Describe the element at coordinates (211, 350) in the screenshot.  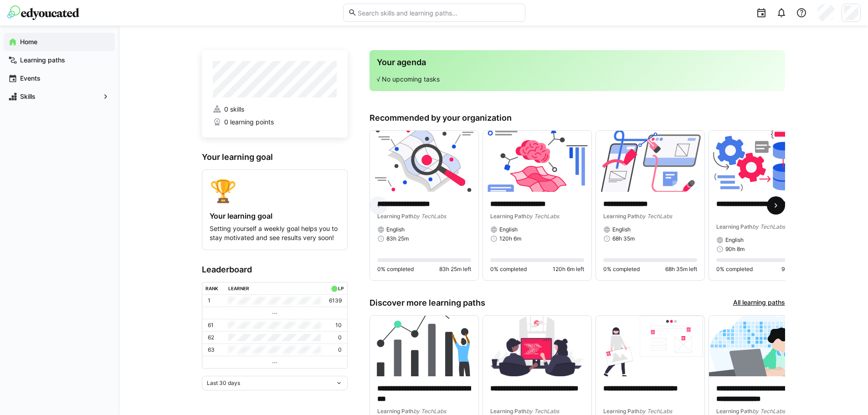
I see `p: 63` at that location.